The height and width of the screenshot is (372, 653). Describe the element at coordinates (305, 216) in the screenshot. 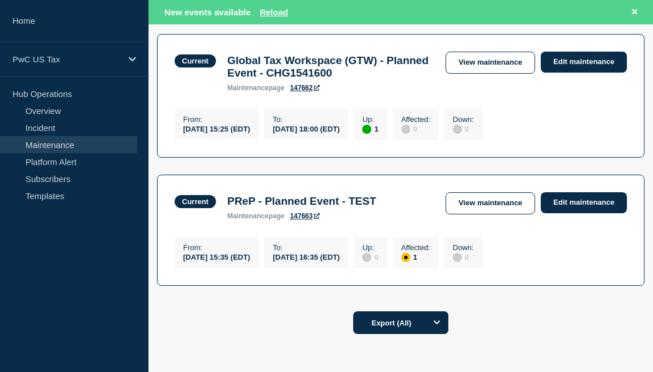

I see `a: 147663` at that location.